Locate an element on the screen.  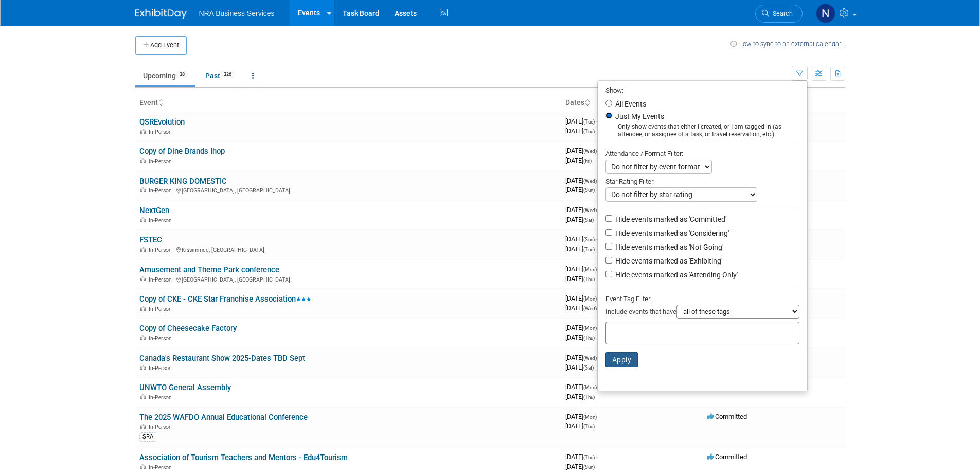
a: Copy of Cheesecake Factory is located at coordinates (188, 329).